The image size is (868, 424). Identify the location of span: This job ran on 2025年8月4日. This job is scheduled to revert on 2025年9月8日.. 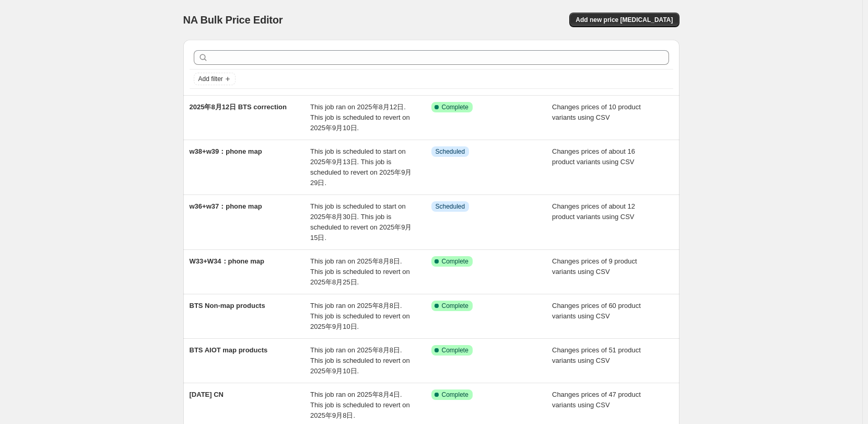
(360, 405).